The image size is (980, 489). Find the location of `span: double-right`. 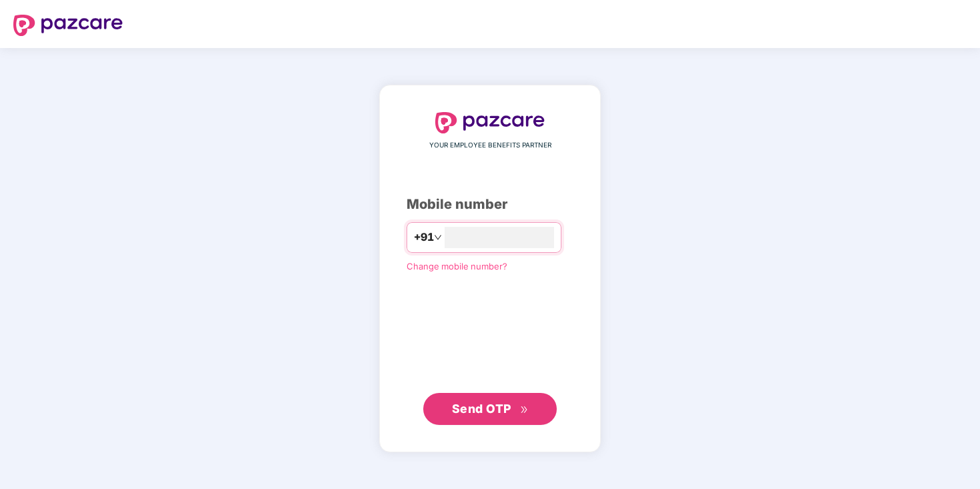

span: double-right is located at coordinates (524, 410).